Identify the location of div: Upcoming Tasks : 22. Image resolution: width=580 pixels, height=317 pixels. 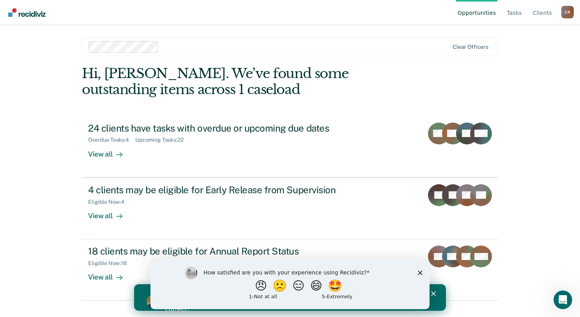
(163, 140).